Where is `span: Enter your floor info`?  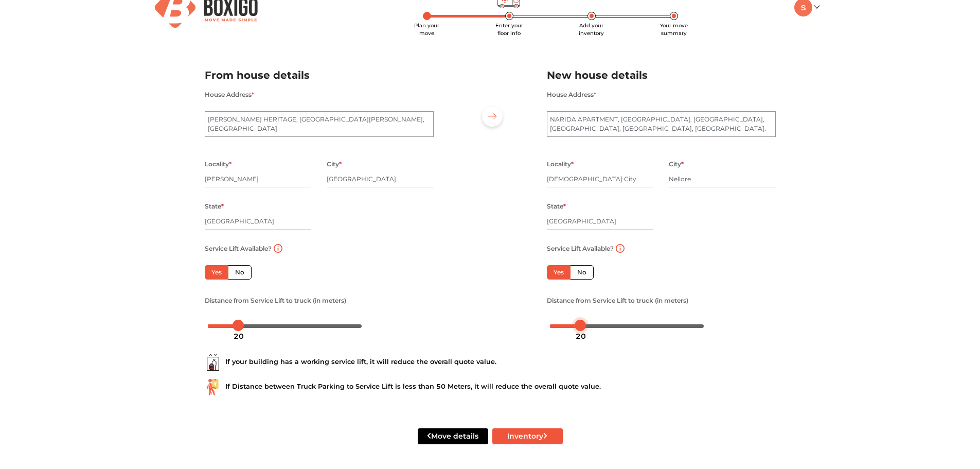 span: Enter your floor info is located at coordinates (509, 30).